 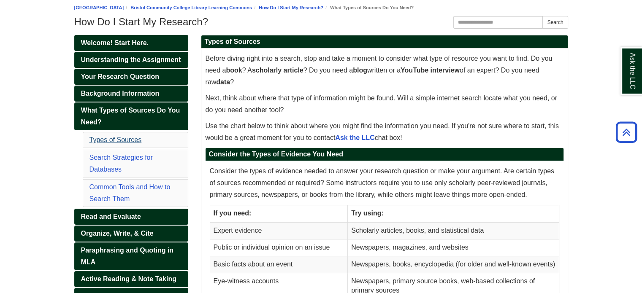 What do you see at coordinates (253, 264) in the screenshot?
I see `span: Basic facts about an event` at bounding box center [253, 264].